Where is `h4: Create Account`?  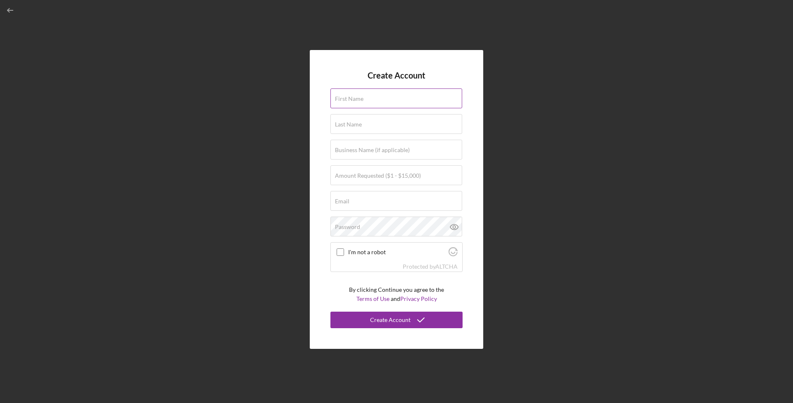
h4: Create Account is located at coordinates (396, 75).